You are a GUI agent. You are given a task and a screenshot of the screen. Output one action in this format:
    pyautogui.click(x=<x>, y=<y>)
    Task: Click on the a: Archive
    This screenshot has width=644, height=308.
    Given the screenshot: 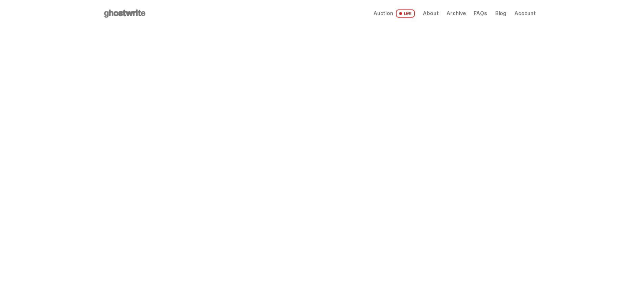 What is the action you would take?
    pyautogui.click(x=456, y=14)
    